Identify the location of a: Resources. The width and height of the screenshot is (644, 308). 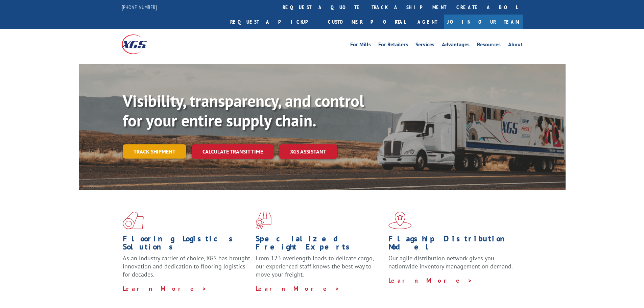
(489, 45).